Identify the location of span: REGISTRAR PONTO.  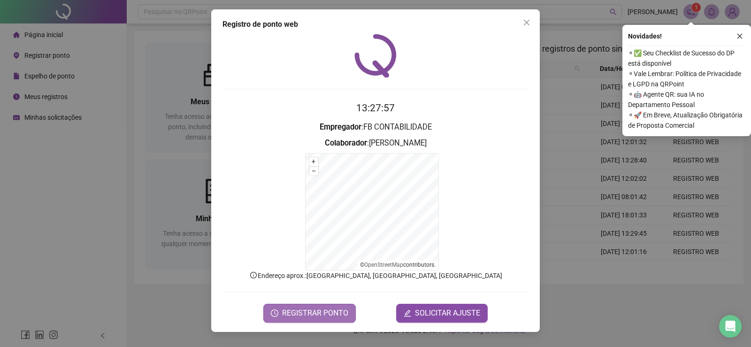
(315, 313).